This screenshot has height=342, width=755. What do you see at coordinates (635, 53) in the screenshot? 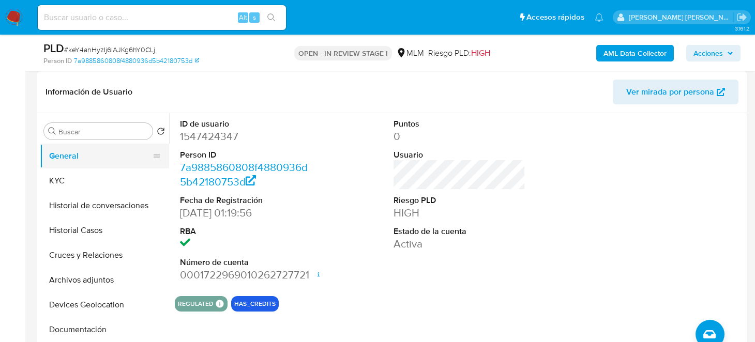
I see `button: AML Data Collector` at bounding box center [635, 53].